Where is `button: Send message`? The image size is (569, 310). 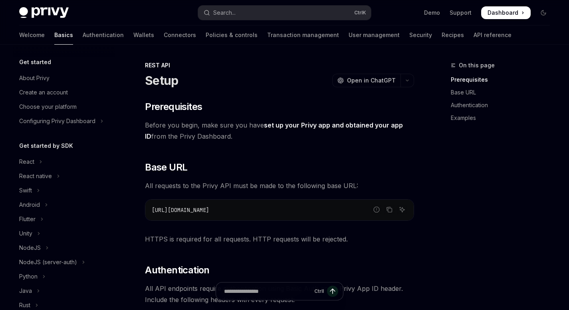
button: Send message is located at coordinates (332, 292).